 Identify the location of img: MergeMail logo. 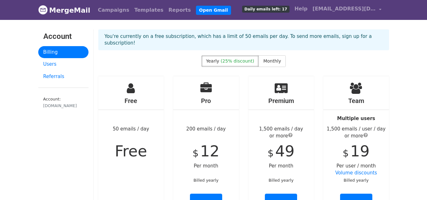
(43, 10).